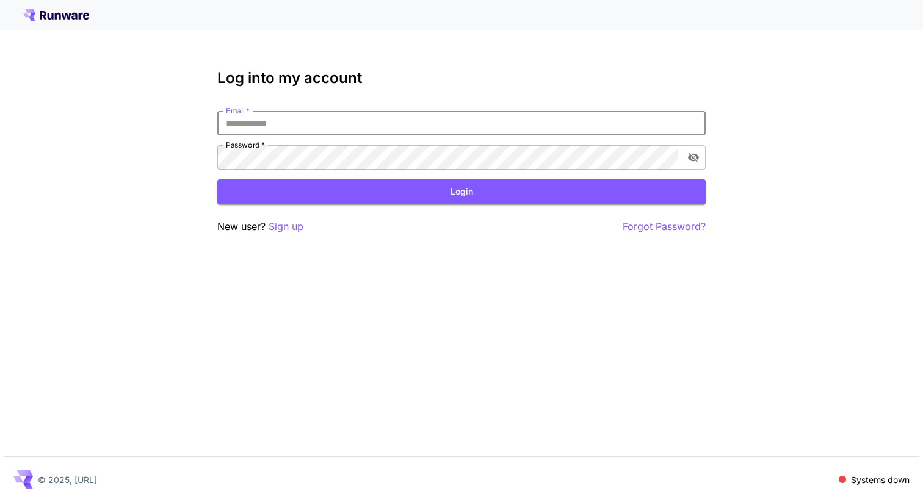 This screenshot has width=923, height=502. What do you see at coordinates (286, 226) in the screenshot?
I see `p: Sign up` at bounding box center [286, 226].